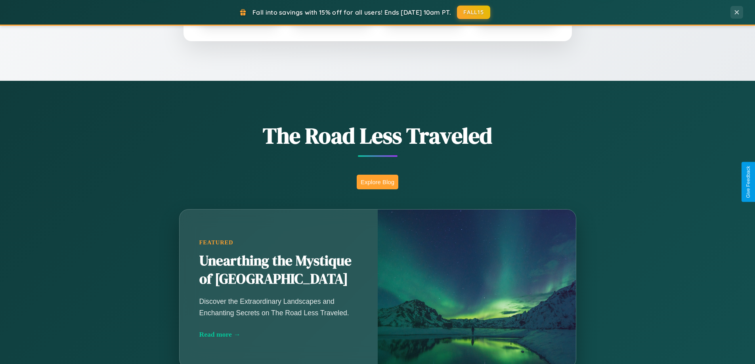 Image resolution: width=755 pixels, height=364 pixels. I want to click on h1: The Road Less Traveled, so click(378, 135).